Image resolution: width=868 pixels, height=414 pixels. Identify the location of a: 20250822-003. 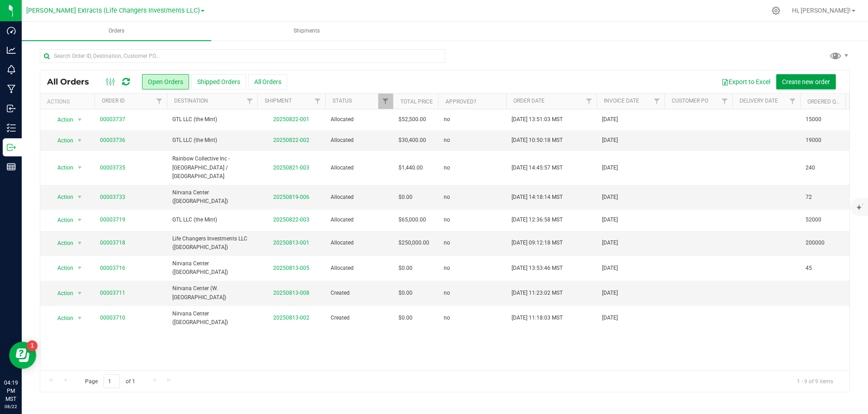
(291, 220).